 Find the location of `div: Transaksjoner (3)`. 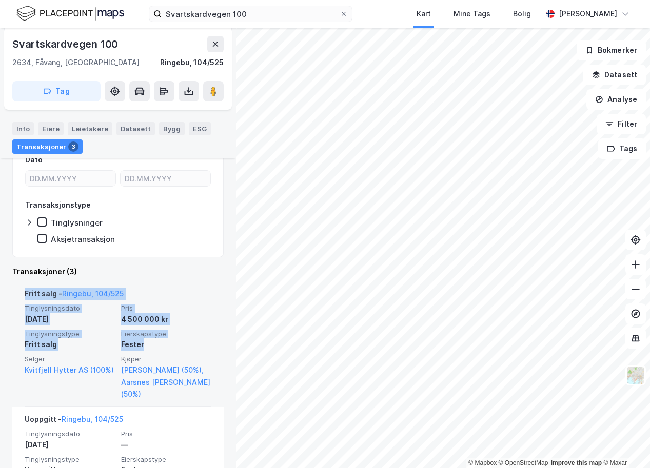

div: Transaksjoner (3) is located at coordinates (118, 272).